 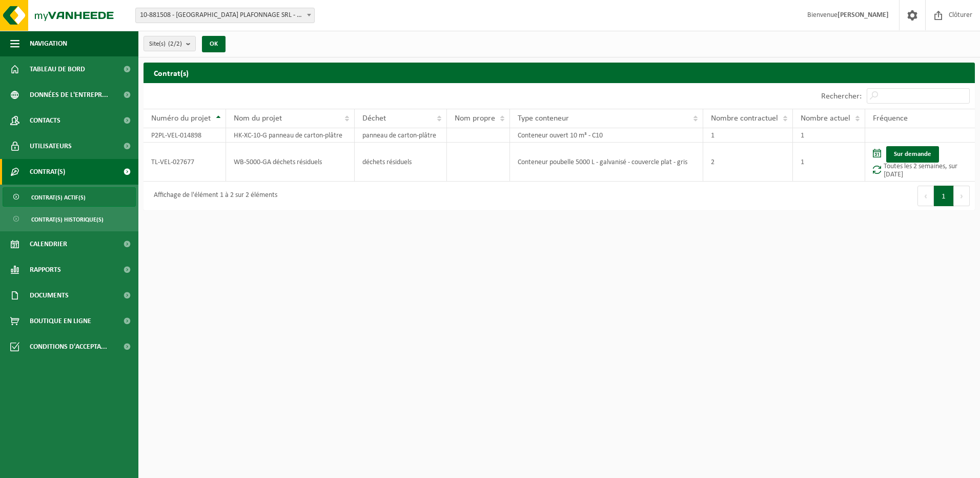 What do you see at coordinates (49, 295) in the screenshot?
I see `span: Documents` at bounding box center [49, 295].